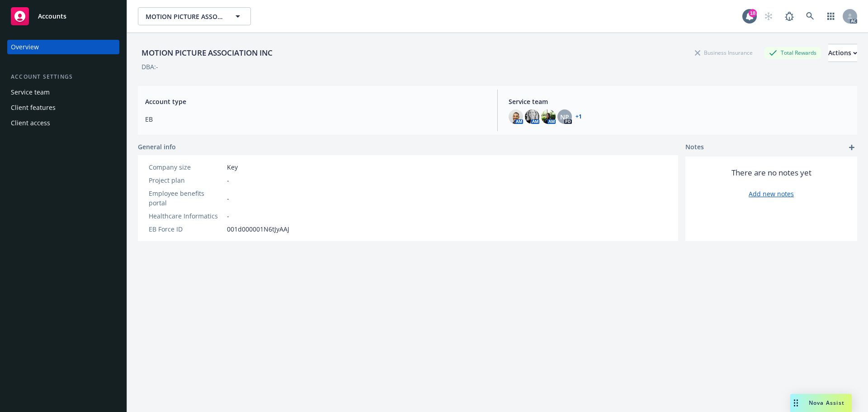  What do you see at coordinates (843, 53) in the screenshot?
I see `div: Actions` at bounding box center [843, 53].